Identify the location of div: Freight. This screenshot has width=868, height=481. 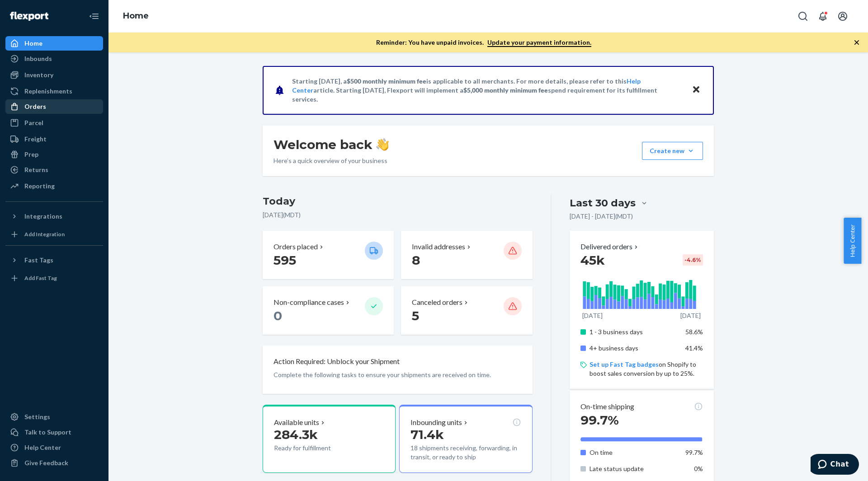
(35, 139).